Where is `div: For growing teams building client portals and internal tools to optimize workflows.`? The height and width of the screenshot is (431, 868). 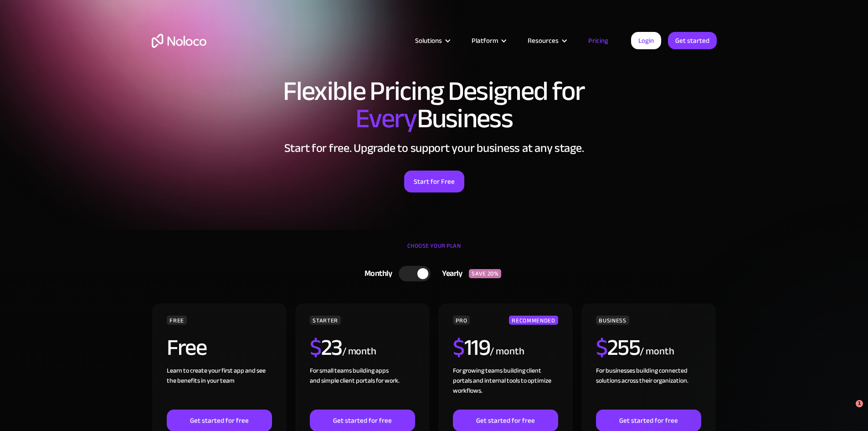 div: For growing teams building client portals and internal tools to optimize workflows. is located at coordinates (506, 388).